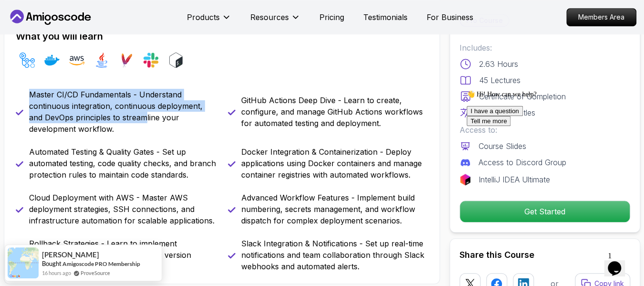 The image size is (644, 286). Describe the element at coordinates (545, 255) in the screenshot. I see `h2: Share this Course` at that location.